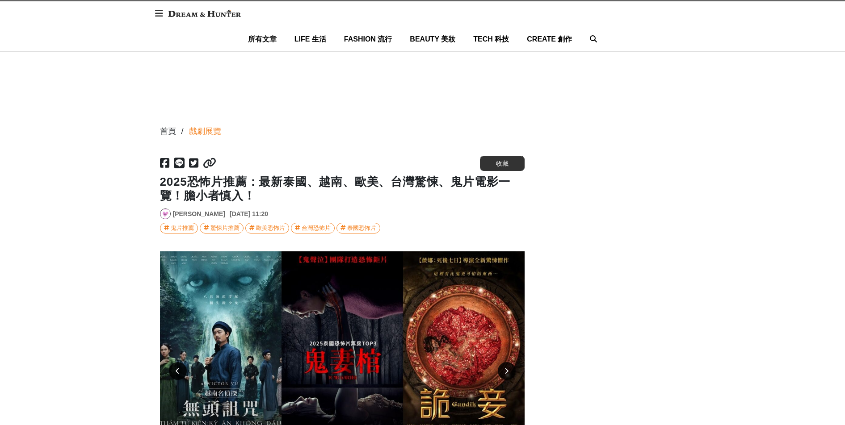 The width and height of the screenshot is (845, 425). I want to click on a: 戲劇展覽, so click(205, 131).